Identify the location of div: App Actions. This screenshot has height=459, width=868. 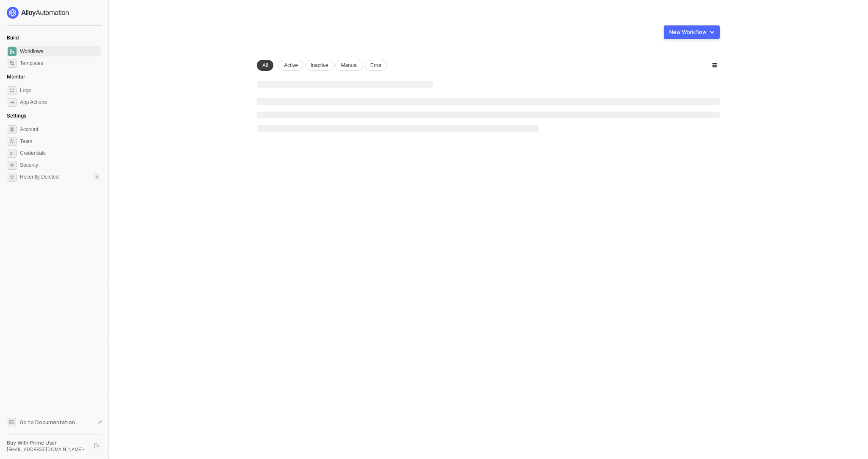
(33, 102).